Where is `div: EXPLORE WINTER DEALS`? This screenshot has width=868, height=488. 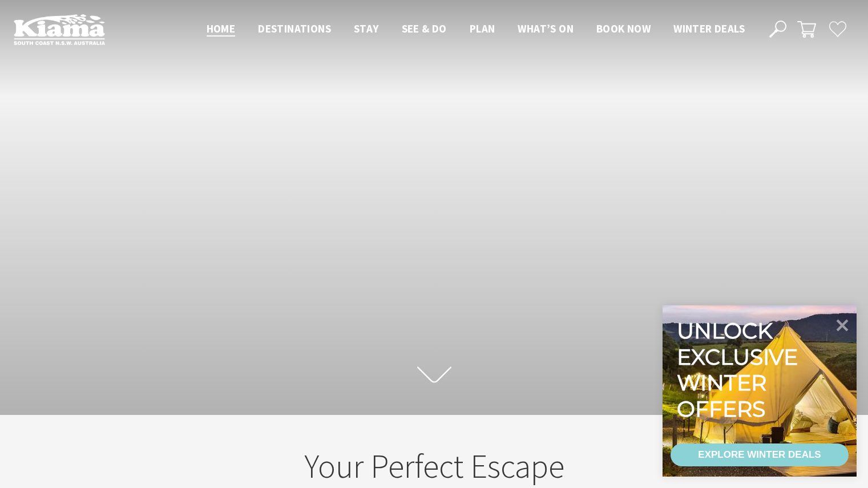 div: EXPLORE WINTER DEALS is located at coordinates (759, 455).